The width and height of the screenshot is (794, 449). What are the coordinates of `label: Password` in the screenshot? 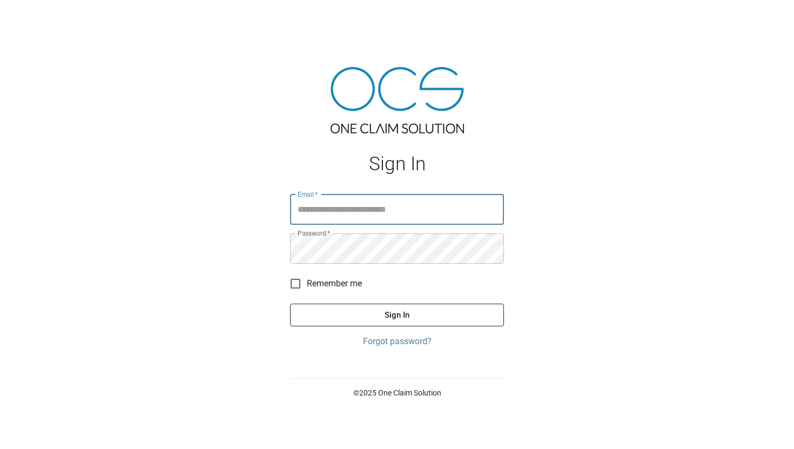 It's located at (314, 233).